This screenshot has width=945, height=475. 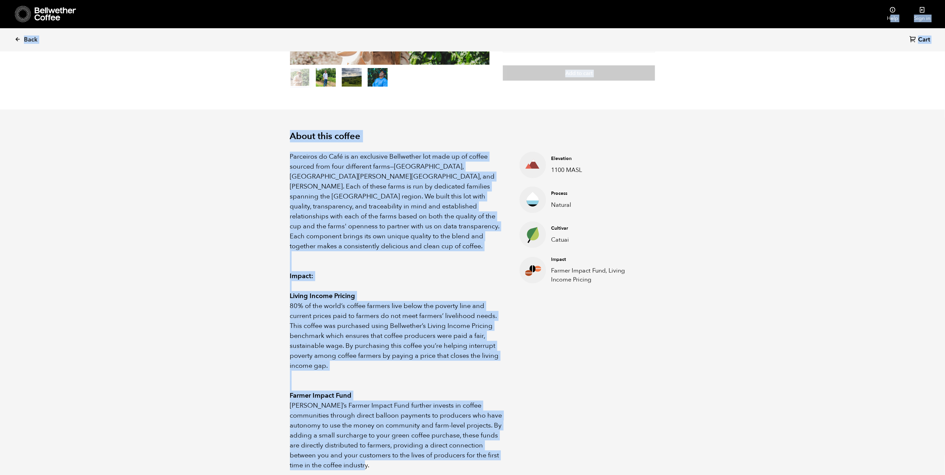 What do you see at coordinates (302, 276) in the screenshot?
I see `strong: Impact:` at bounding box center [302, 276].